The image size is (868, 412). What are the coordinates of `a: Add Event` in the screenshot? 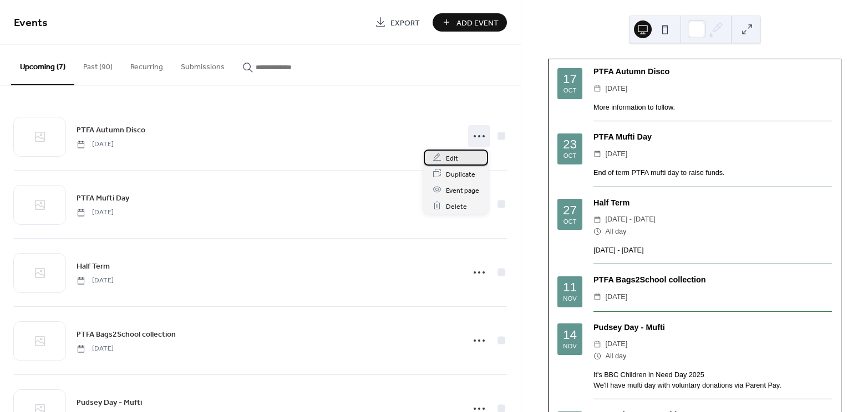 It's located at (470, 22).